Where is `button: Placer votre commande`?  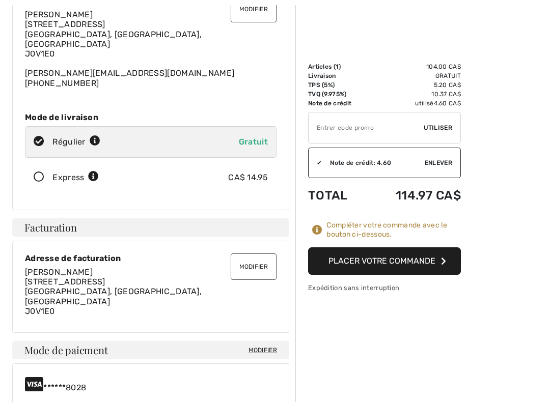
button: Placer votre commande is located at coordinates (384, 261).